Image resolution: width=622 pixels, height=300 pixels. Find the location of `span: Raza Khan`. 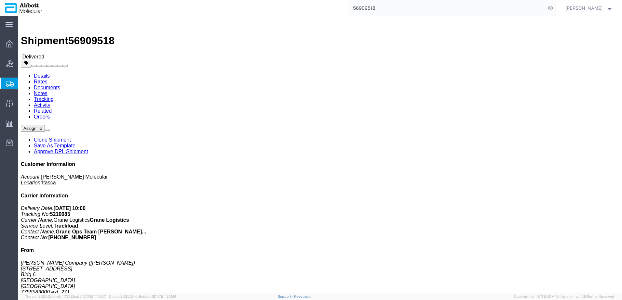

span: Raza Khan is located at coordinates (584, 8).